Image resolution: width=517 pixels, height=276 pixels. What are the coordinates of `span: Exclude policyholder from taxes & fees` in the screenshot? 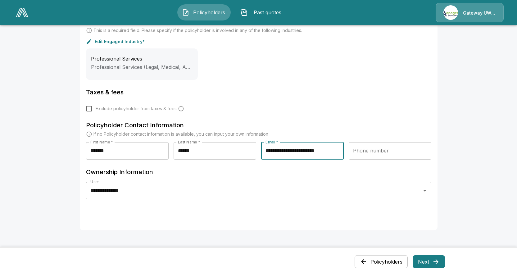 It's located at (136, 109).